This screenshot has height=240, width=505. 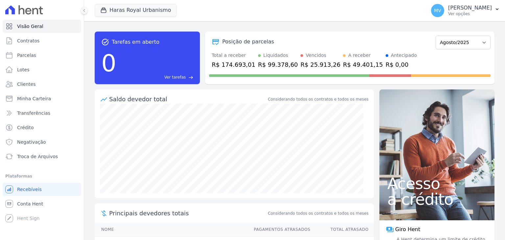 I want to click on div: R$ 0,00, so click(x=401, y=64).